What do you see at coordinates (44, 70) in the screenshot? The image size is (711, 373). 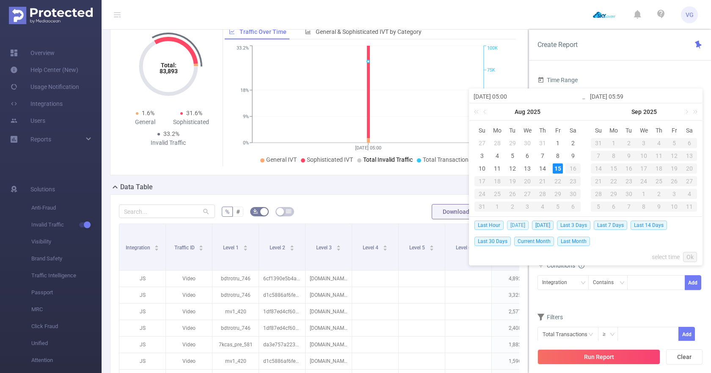 I see `a: Help Center (New)` at bounding box center [44, 70].